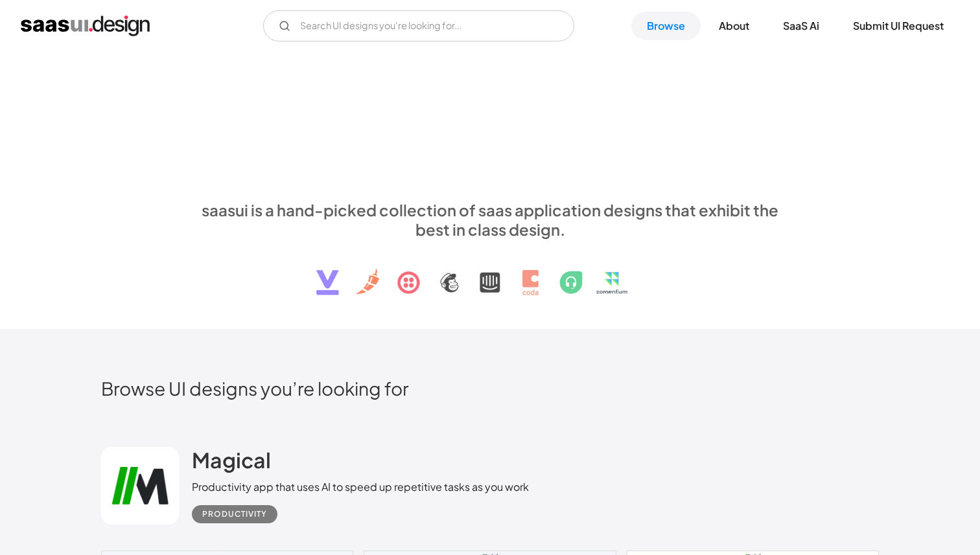  I want to click on div: Productivity app that uses AI to speed up repetitive tasks as you work, so click(360, 487).